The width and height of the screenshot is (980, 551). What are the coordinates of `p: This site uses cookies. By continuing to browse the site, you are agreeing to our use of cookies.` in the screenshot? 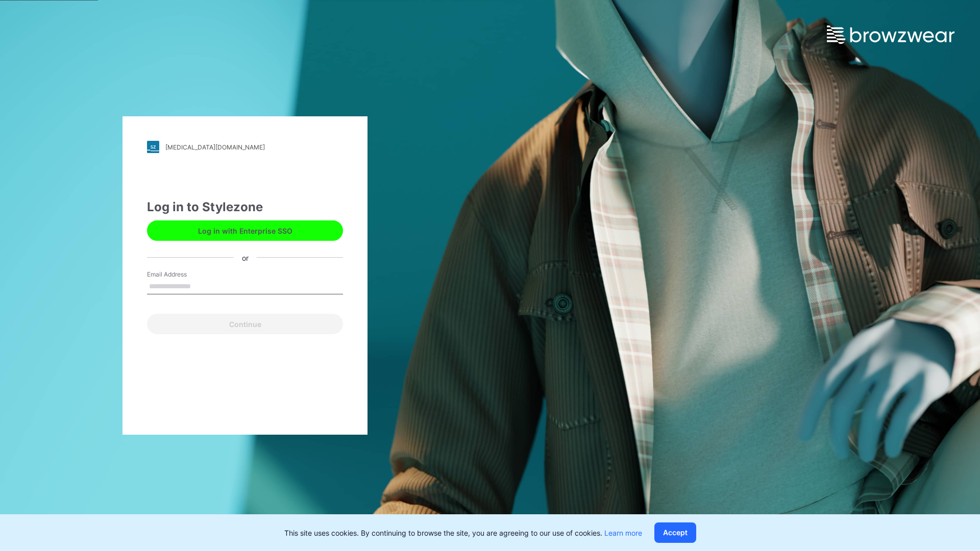 It's located at (463, 533).